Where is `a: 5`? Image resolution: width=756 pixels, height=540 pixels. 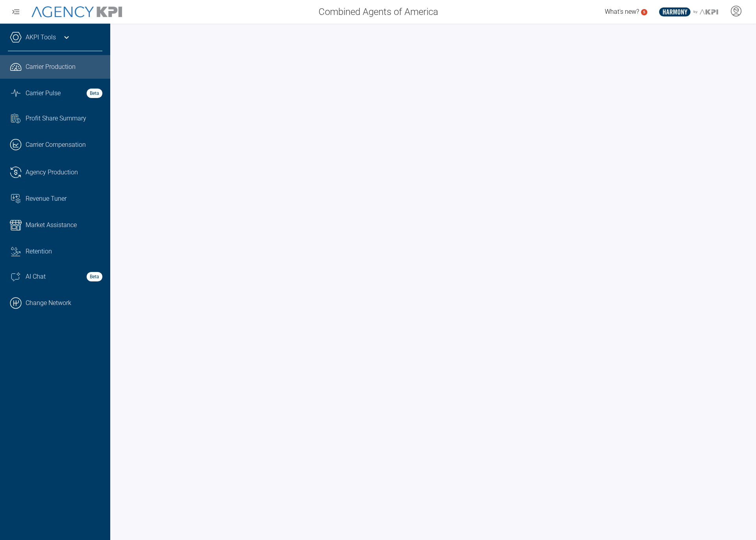
a: 5 is located at coordinates (644, 12).